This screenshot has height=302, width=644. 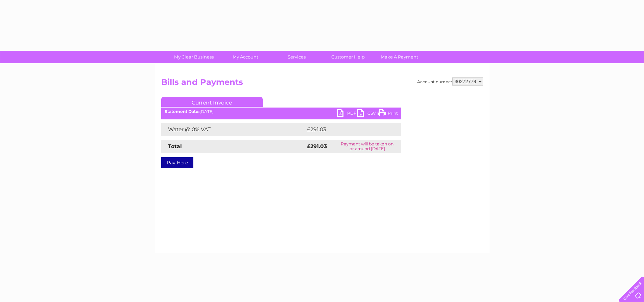 I want to click on a: PDF, so click(x=347, y=114).